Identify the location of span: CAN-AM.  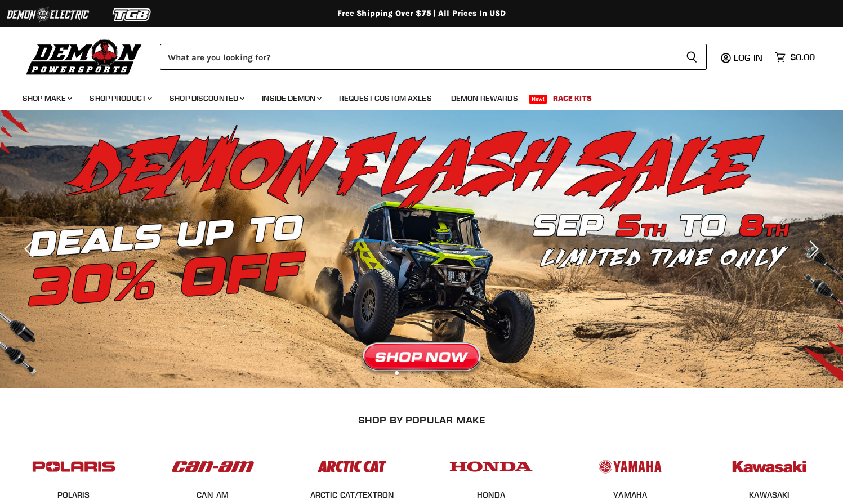
(212, 495).